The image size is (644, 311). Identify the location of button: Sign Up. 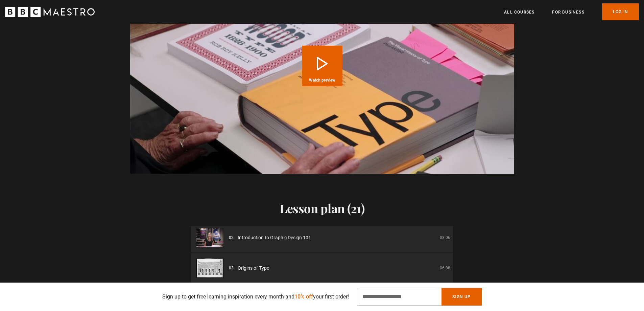
(462, 297).